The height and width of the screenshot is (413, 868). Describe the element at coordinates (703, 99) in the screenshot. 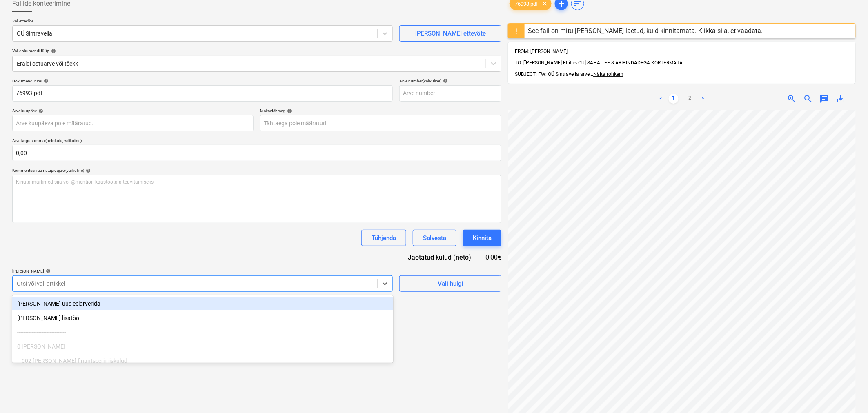

I see `a: Next page` at that location.